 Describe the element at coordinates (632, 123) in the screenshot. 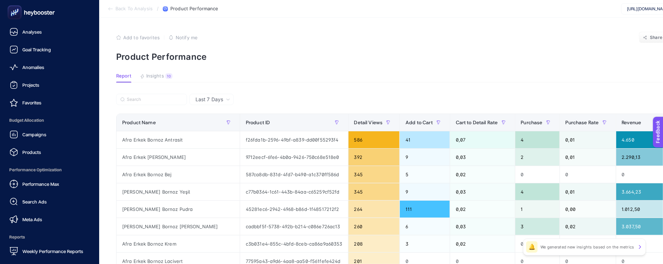

I see `span: Revenue` at that location.